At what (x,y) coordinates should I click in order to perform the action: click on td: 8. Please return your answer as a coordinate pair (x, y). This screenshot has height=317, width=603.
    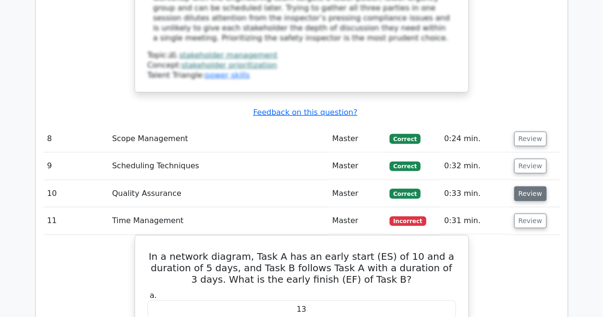
    Looking at the image, I should click on (76, 139).